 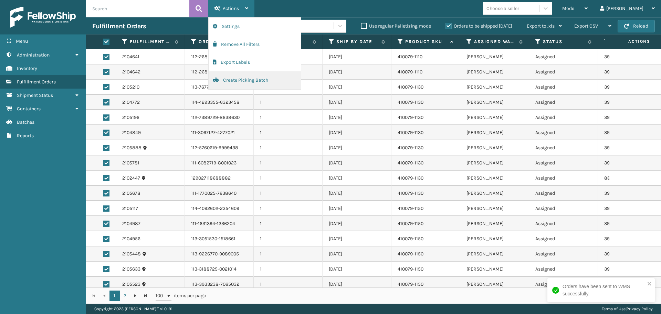 What do you see at coordinates (620, 56) in the screenshot?
I see `a: 393673657128` at bounding box center [620, 56].